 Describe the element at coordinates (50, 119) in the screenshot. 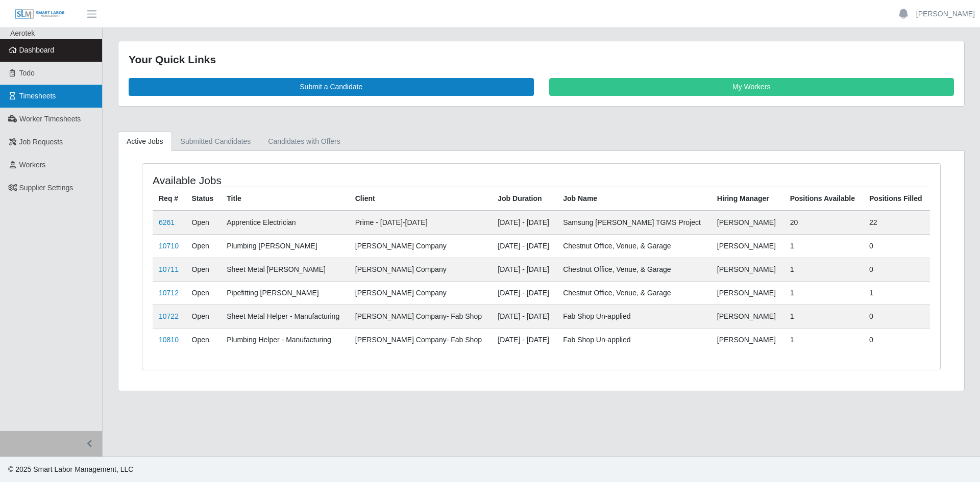

I see `span: Worker Timesheets` at that location.